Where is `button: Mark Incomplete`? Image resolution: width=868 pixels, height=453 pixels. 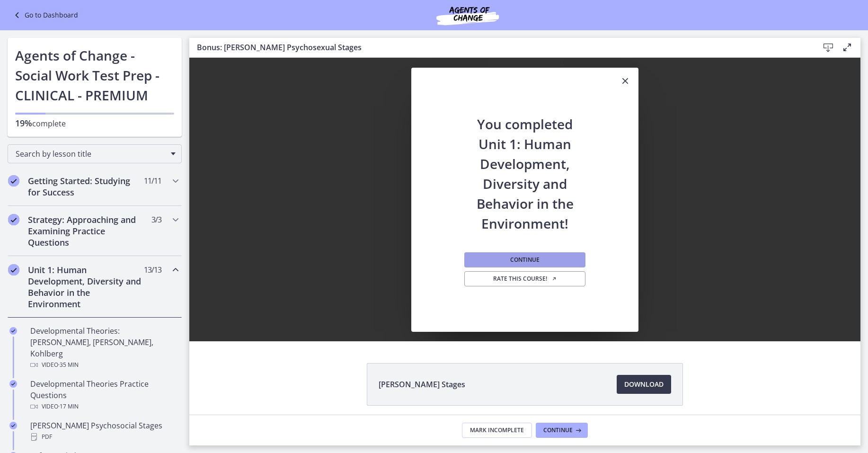 button: Mark Incomplete is located at coordinates (497, 430).